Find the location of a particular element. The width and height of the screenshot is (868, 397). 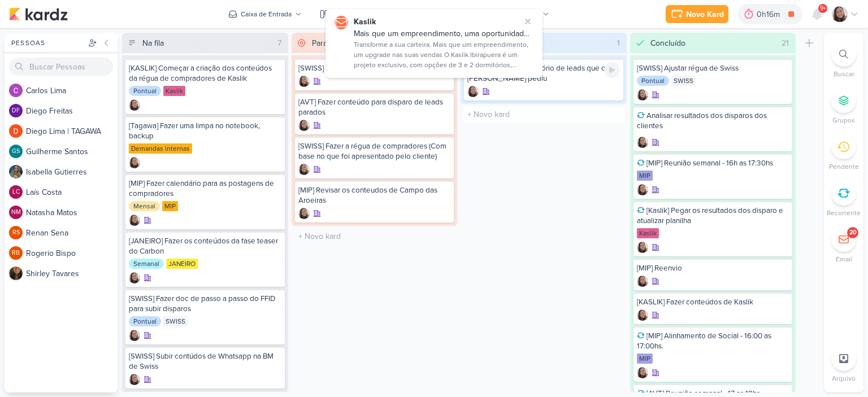

input: + Novo kard is located at coordinates (375, 236).